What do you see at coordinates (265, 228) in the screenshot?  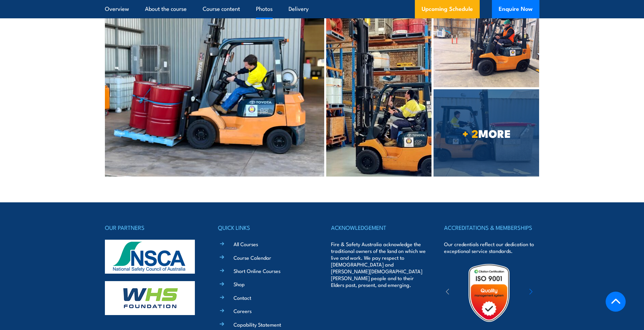 I see `h4: QUICK LINKS` at bounding box center [265, 228].